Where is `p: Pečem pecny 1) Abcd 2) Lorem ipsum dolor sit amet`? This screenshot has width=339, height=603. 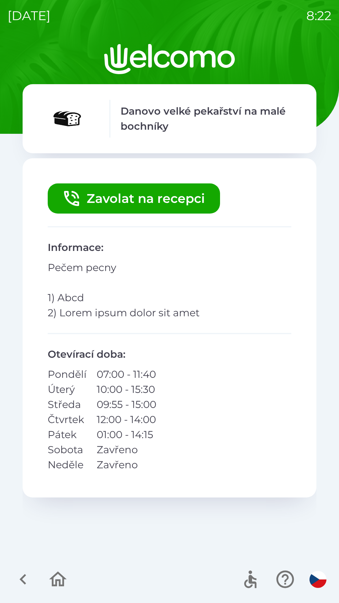 p: Pečem pecny 1) Abcd 2) Lorem ipsum dolor sit amet is located at coordinates (170, 290).